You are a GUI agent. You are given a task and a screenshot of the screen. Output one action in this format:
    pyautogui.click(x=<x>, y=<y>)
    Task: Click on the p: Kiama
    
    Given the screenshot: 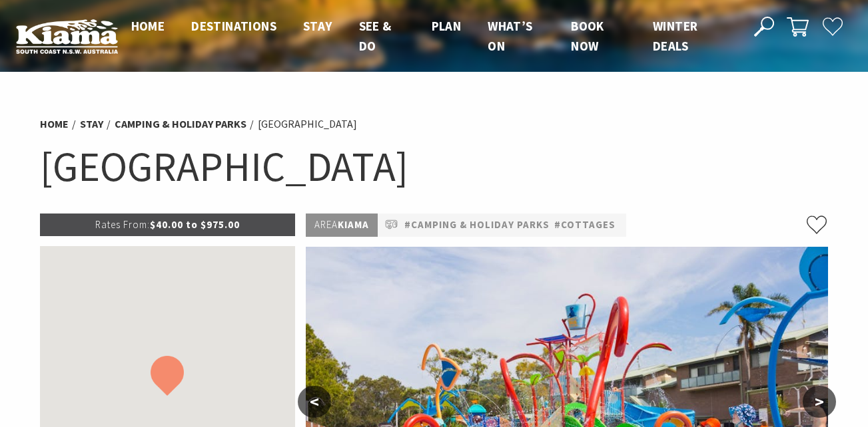 What is the action you would take?
    pyautogui.click(x=342, y=225)
    